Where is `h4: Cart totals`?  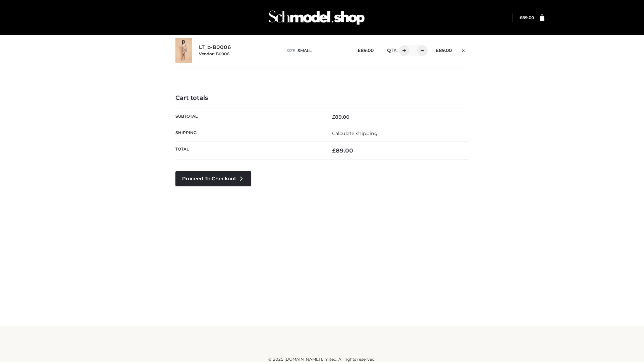
h4: Cart totals is located at coordinates (322, 98).